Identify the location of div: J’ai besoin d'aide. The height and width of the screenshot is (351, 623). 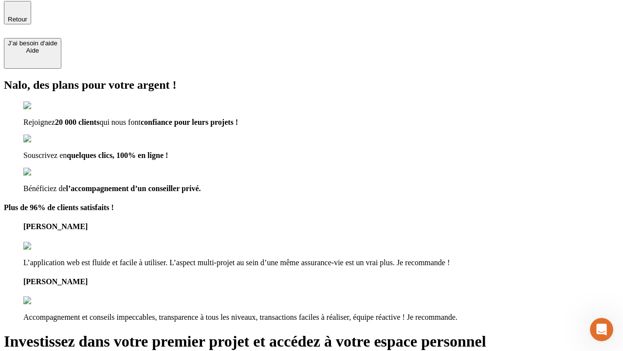
(33, 43).